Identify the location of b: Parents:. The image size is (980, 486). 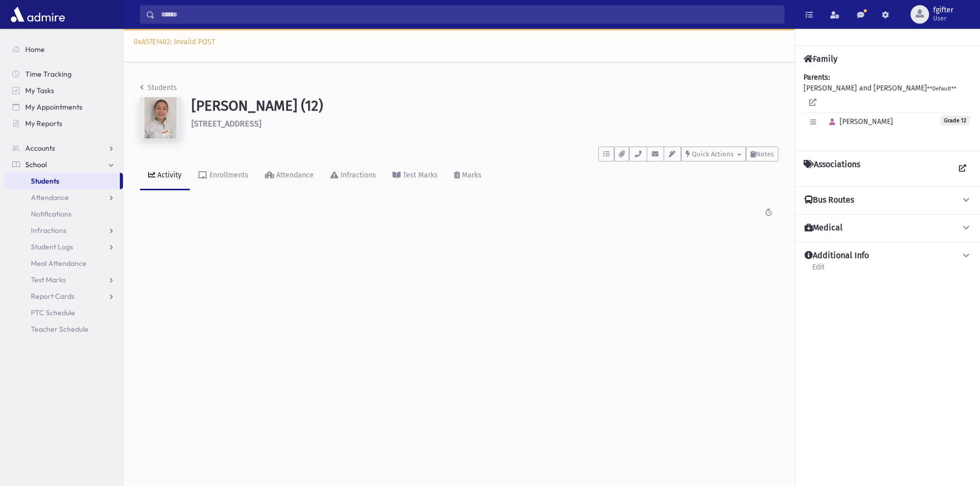
(817, 77).